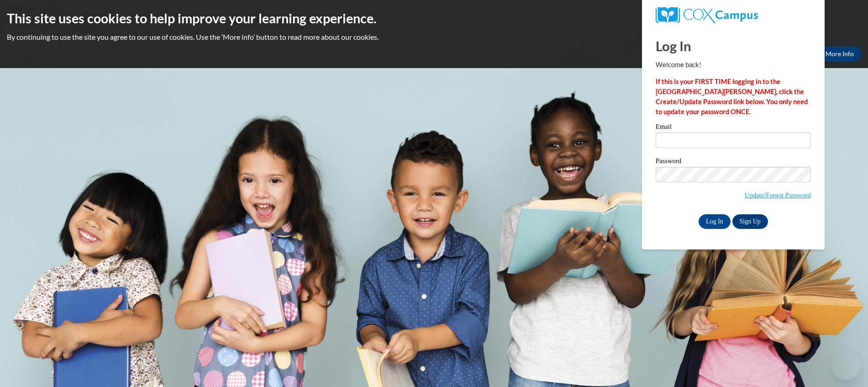  I want to click on a: Update/Forgot Password, so click(778, 195).